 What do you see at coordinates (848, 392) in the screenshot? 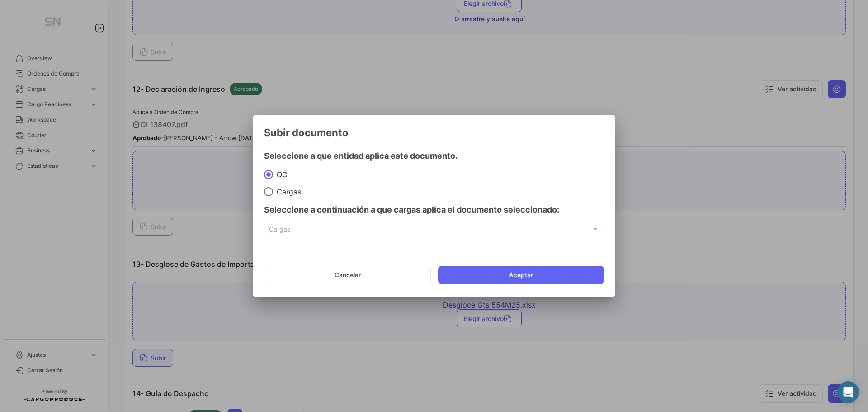
I see `div: Abrir Intercom Messenger` at bounding box center [848, 392].